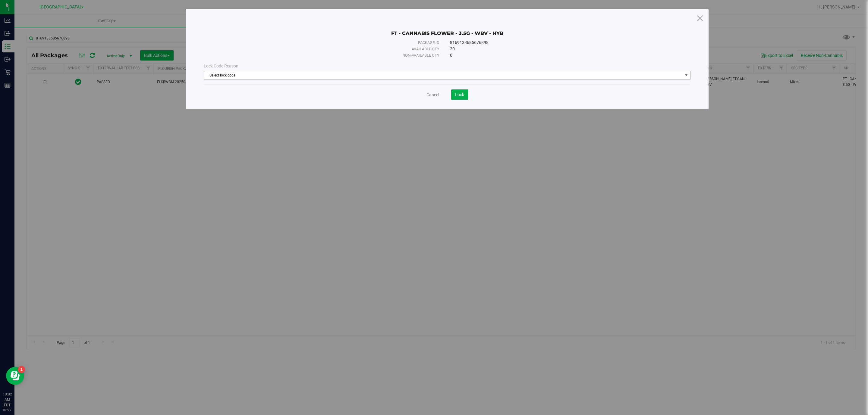 The width and height of the screenshot is (868, 415). What do you see at coordinates (4, 4) in the screenshot?
I see `span: 1` at bounding box center [4, 4].